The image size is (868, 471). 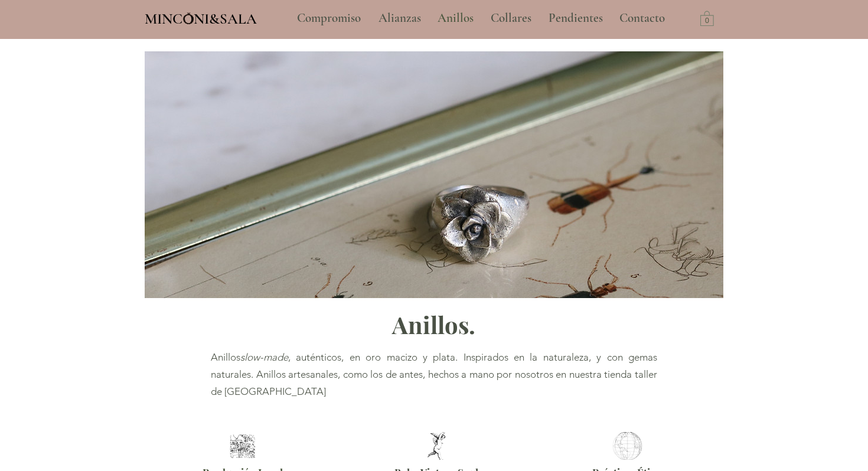 What do you see at coordinates (642, 18) in the screenshot?
I see `p: Contacto` at bounding box center [642, 18].